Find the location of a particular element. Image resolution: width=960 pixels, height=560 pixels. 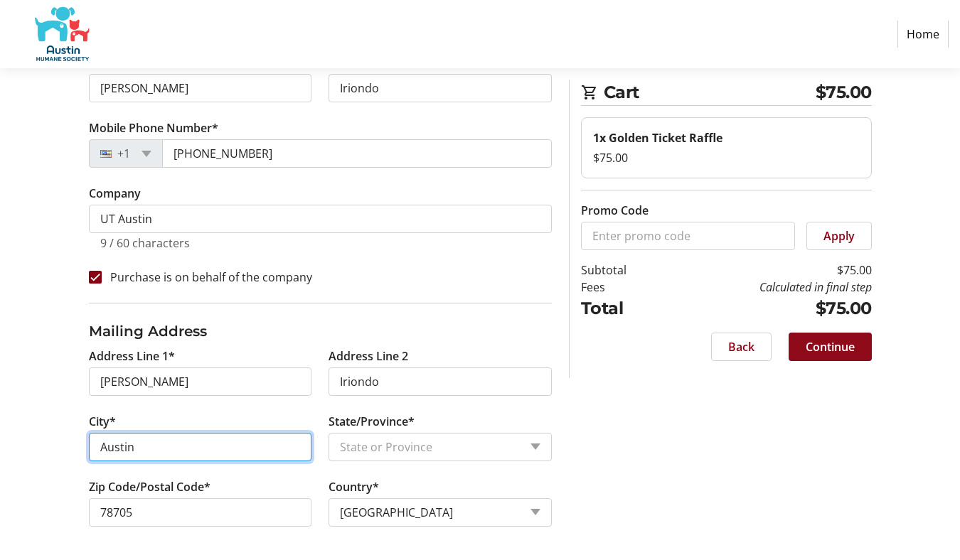

td: Subtotal is located at coordinates (623, 271).